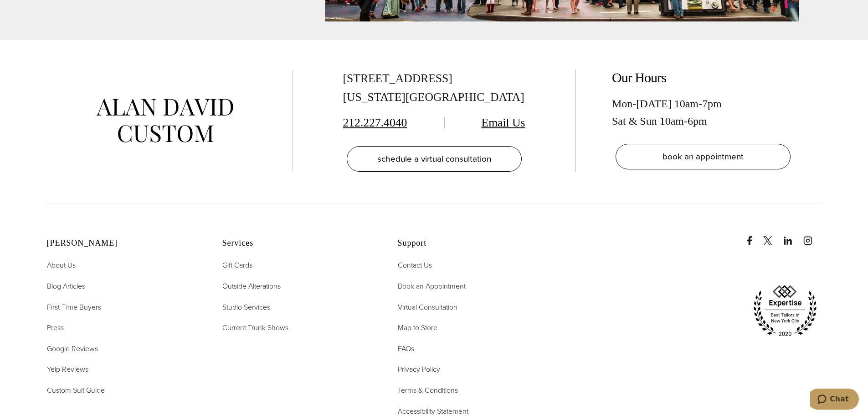  Describe the element at coordinates (73, 348) in the screenshot. I see `span: Google Reviews` at that location.